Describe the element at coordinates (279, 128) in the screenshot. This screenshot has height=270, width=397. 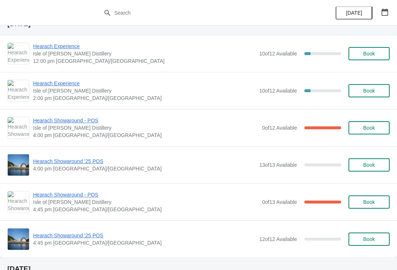
I see `span: 0 of 12 Available` at that location.